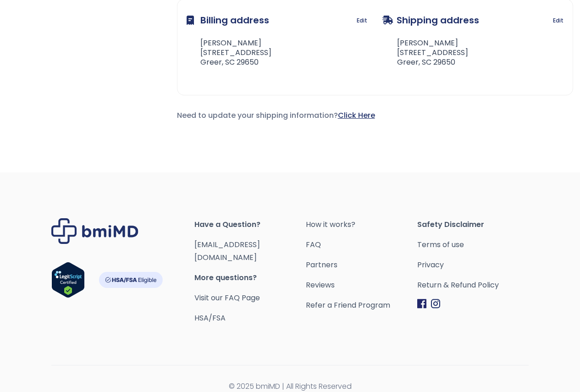 The image size is (580, 392). What do you see at coordinates (361, 305) in the screenshot?
I see `a: Refer a Friend Program` at bounding box center [361, 305].